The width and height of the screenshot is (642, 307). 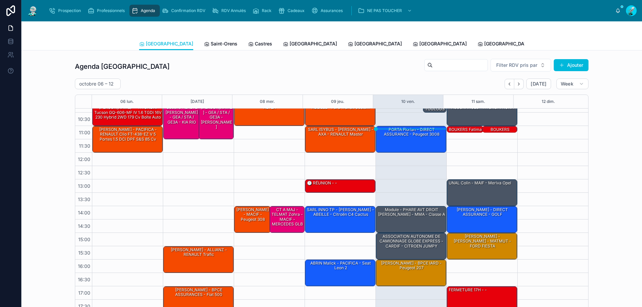 I want to click on span: 11:00, so click(x=85, y=132).